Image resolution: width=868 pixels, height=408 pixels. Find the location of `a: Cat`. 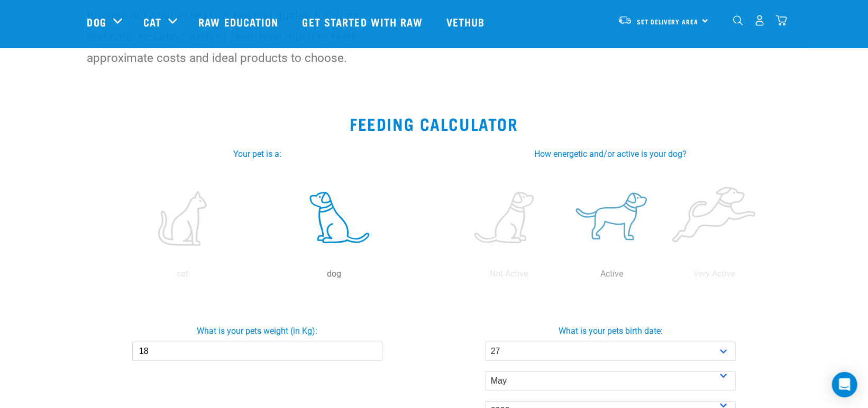

a: Cat is located at coordinates (153, 22).